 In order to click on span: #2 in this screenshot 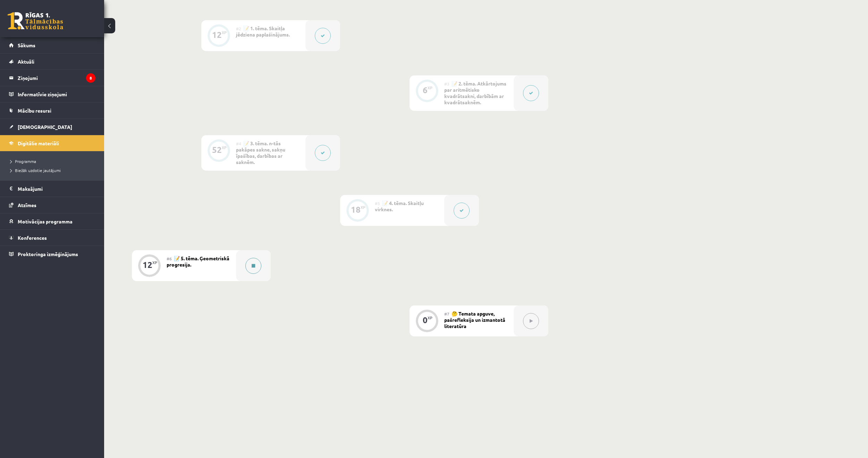, I will do `click(238, 29)`.